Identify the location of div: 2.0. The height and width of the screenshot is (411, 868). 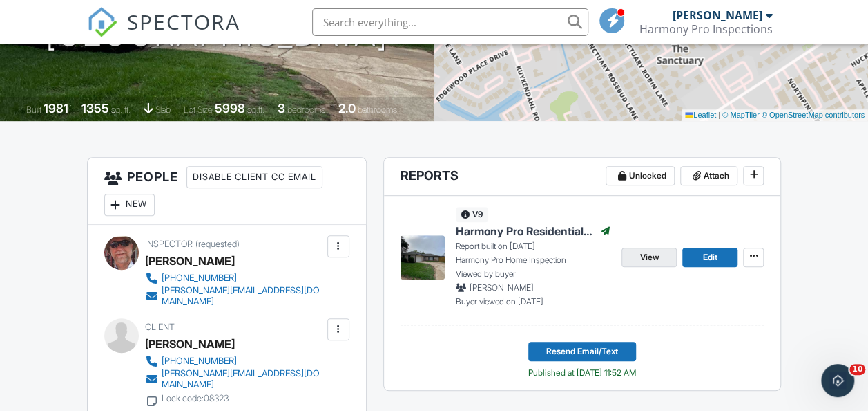
(346, 108).